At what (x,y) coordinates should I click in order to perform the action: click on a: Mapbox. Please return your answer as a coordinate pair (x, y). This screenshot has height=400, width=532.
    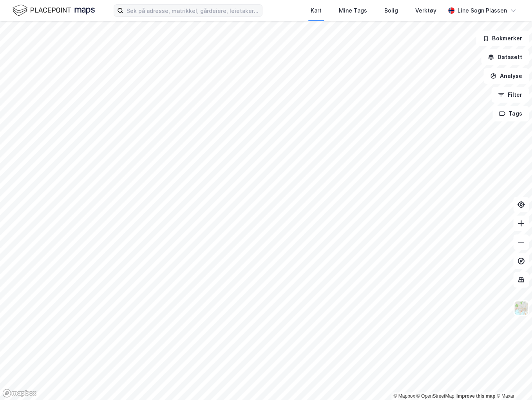
    Looking at the image, I should click on (404, 396).